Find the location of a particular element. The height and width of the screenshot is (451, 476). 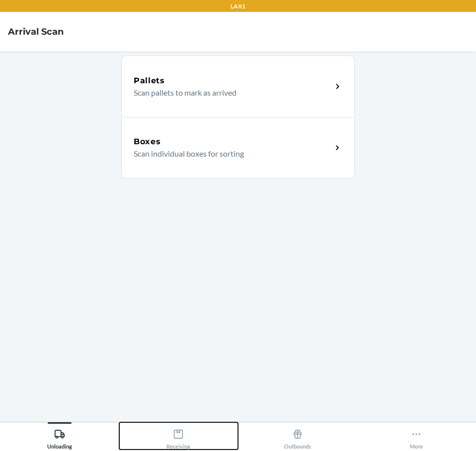

div: Unloading is located at coordinates (59, 437).